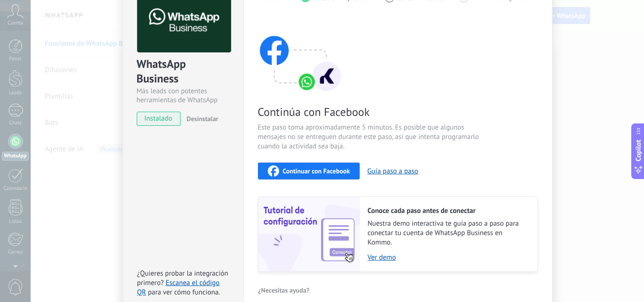  I want to click on span: Nuestra demo interactiva te guía paso a paso para conectar tu cuenta de WhatsApp Business en Kommo., so click(448, 233).